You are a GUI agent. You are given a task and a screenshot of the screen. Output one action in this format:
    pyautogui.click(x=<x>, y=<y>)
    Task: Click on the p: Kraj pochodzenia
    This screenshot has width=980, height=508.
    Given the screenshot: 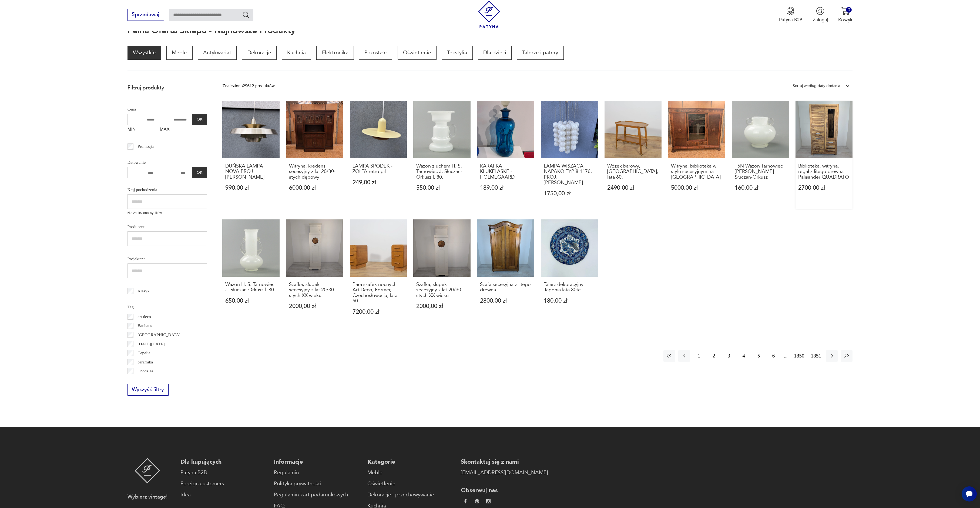 What is the action you would take?
    pyautogui.click(x=167, y=190)
    